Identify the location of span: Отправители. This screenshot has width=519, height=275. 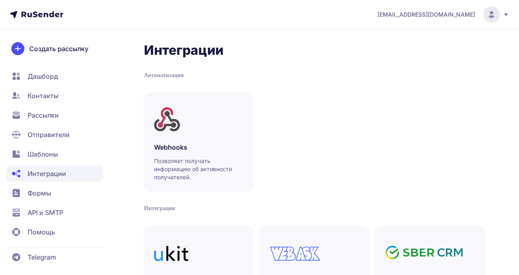
(49, 135).